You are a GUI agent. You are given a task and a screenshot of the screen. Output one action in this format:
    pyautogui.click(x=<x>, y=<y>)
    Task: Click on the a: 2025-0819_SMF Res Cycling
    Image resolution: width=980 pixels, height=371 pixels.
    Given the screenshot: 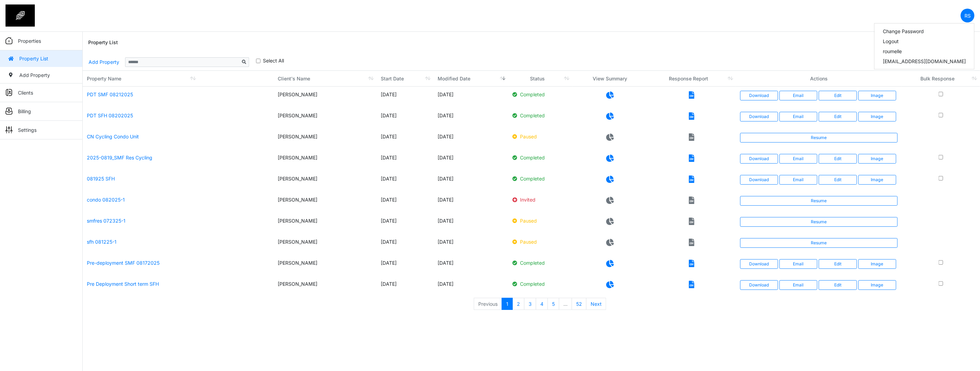 What is the action you would take?
    pyautogui.click(x=120, y=157)
    